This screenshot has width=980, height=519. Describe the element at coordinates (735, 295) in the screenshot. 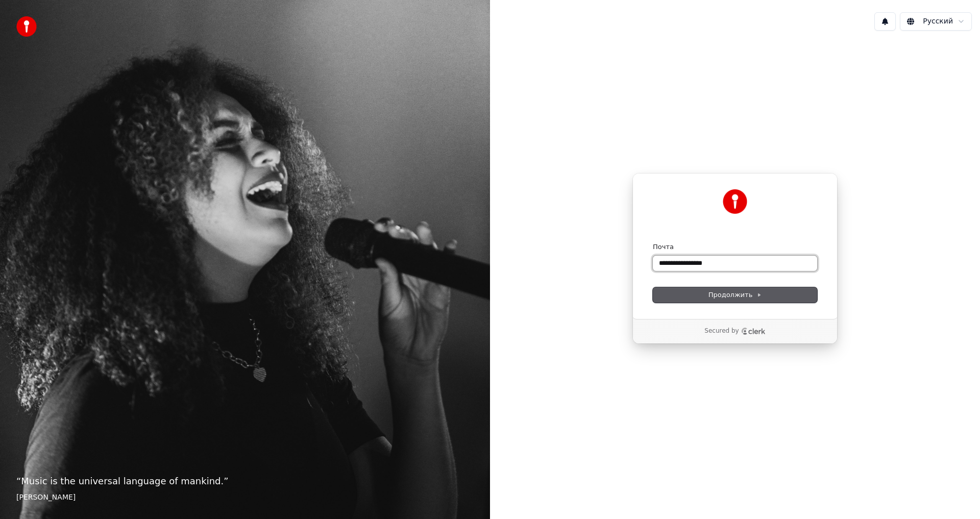

I see `button: Продолжить` at that location.